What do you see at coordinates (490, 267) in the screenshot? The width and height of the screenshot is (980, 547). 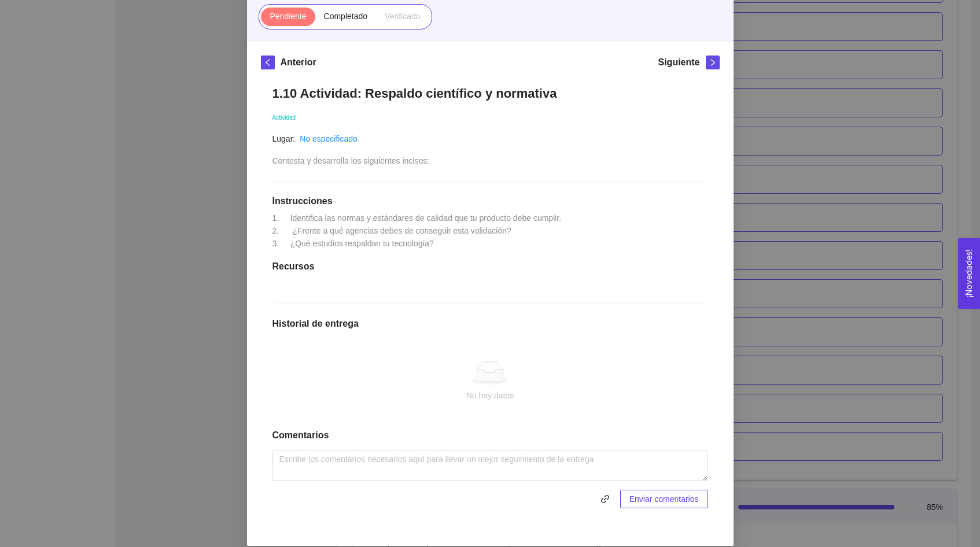 I see `h1: Recursos` at bounding box center [490, 267].